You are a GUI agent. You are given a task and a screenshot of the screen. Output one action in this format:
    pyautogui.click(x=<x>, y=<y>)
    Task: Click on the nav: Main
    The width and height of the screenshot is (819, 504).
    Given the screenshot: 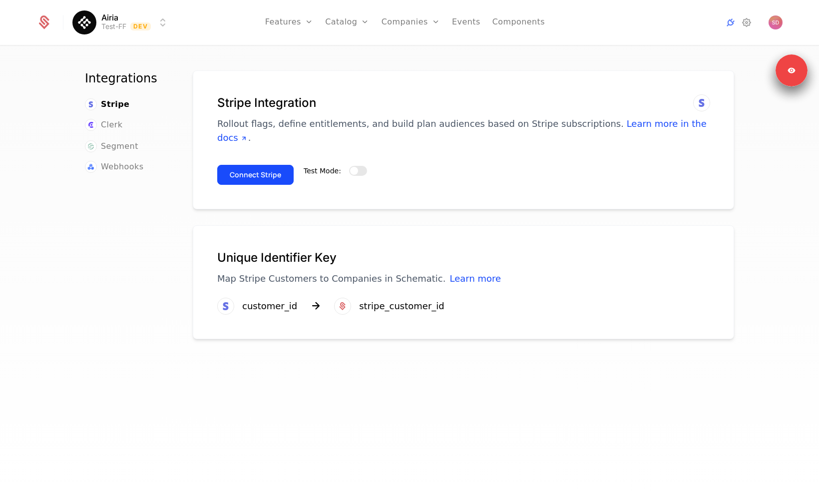 What is the action you would take?
    pyautogui.click(x=127, y=122)
    